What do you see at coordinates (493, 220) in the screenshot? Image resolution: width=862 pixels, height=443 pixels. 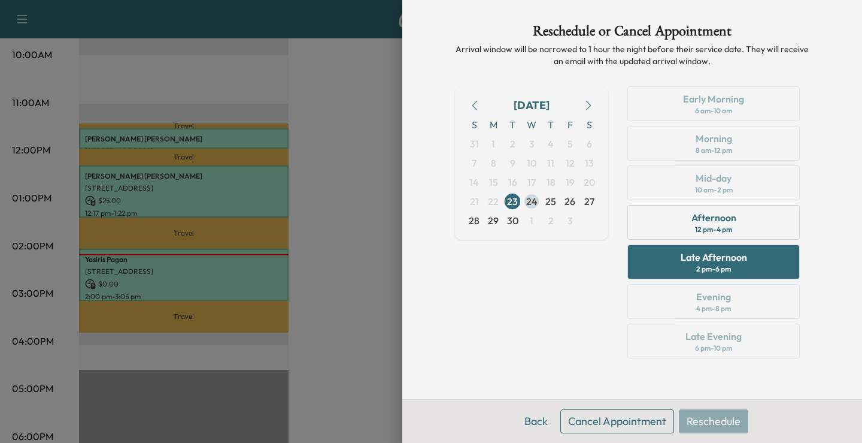 I see `span: 29` at bounding box center [493, 220].